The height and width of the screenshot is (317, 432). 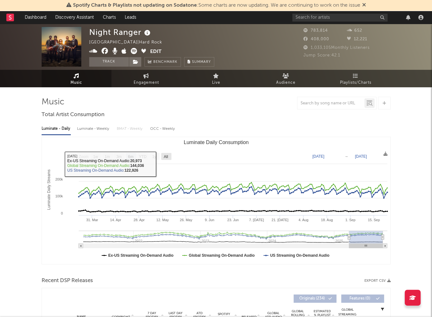 What do you see at coordinates (115, 220) in the screenshot?
I see `text: 14. Apr` at bounding box center [115, 220].